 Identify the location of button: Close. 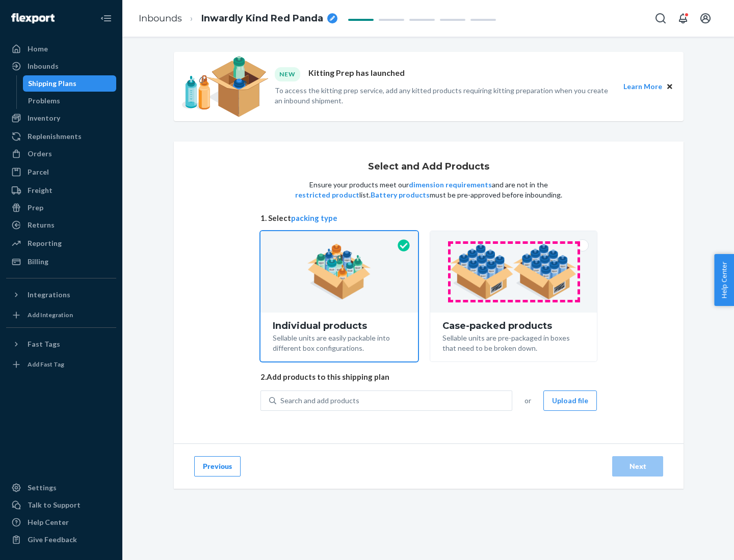
(670, 86).